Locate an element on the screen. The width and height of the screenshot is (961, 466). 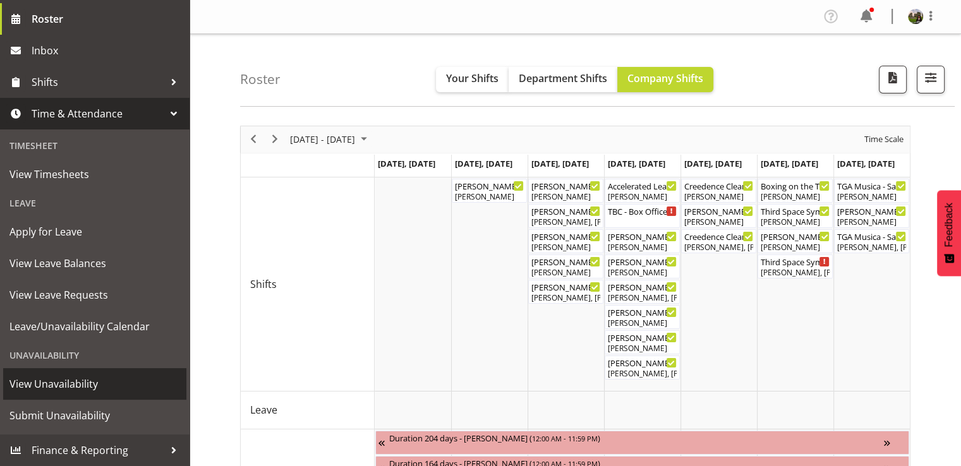
span: 12:00 AM - 11:59 PM is located at coordinates (565, 439).